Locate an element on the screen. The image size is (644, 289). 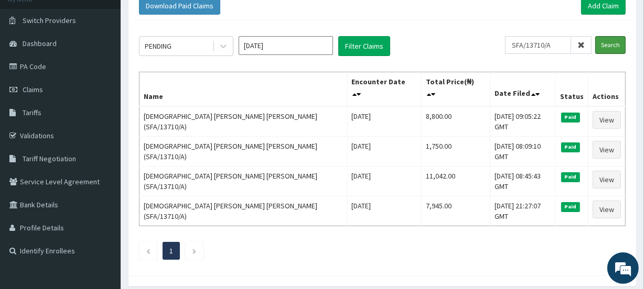
input: Search by HMO ID is located at coordinates (538, 45).